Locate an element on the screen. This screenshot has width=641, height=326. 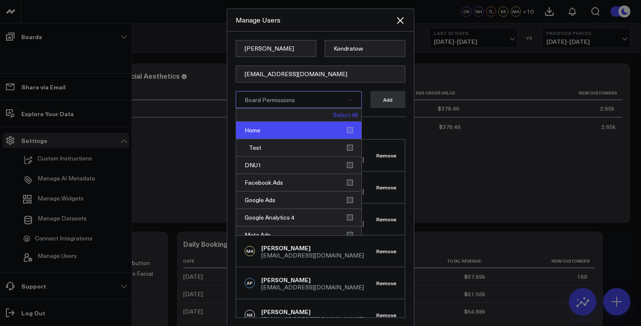
input: Type email is located at coordinates (321, 74).